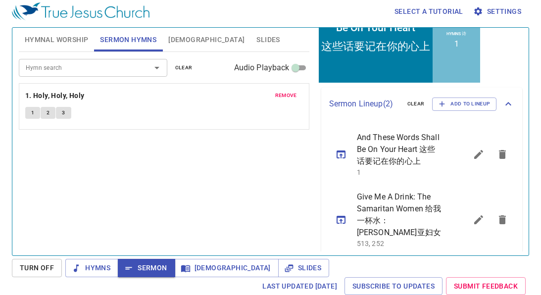  What do you see at coordinates (400, 244) in the screenshot?
I see `p: 513, 252` at bounding box center [400, 244].